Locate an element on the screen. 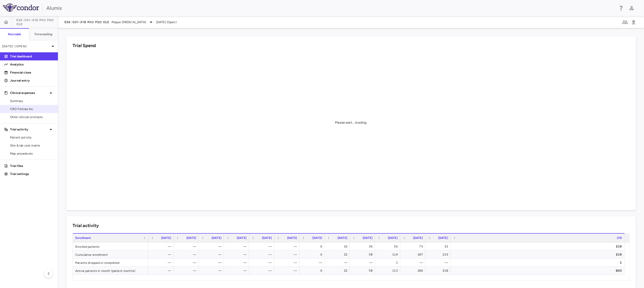 The width and height of the screenshot is (644, 288). div: 56 is located at coordinates (388, 246).